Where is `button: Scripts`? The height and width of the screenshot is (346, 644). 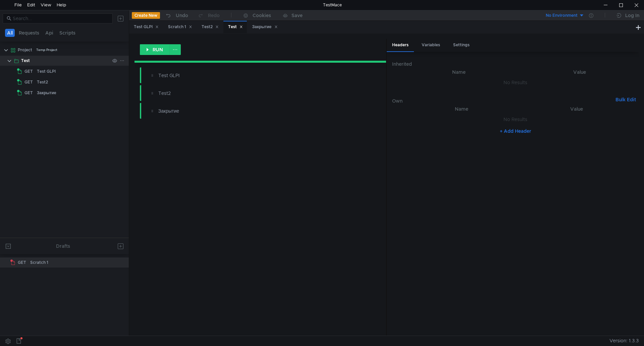 button: Scripts is located at coordinates (67, 33).